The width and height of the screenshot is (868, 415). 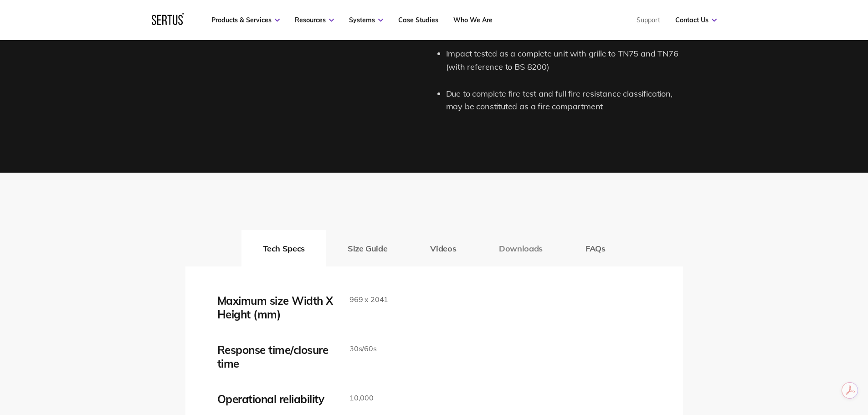 What do you see at coordinates (366, 20) in the screenshot?
I see `a: Systems` at bounding box center [366, 20].